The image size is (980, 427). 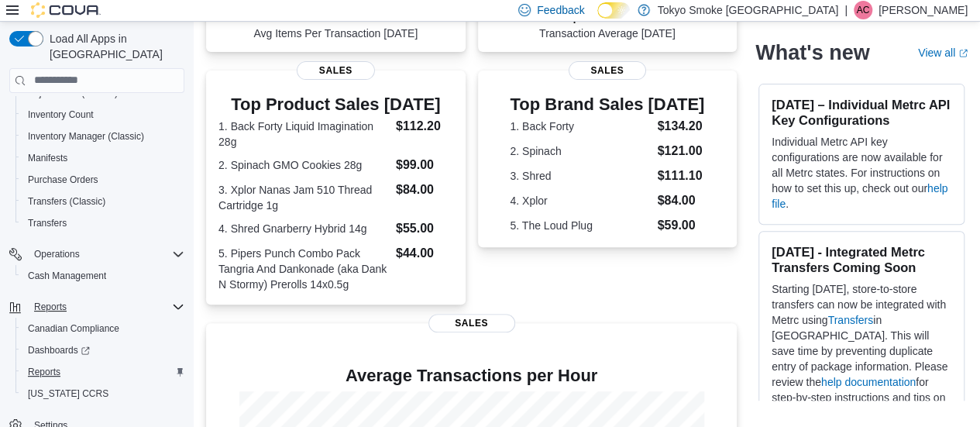 What do you see at coordinates (103, 202) in the screenshot?
I see `button: Transfers (Classic)` at bounding box center [103, 202].